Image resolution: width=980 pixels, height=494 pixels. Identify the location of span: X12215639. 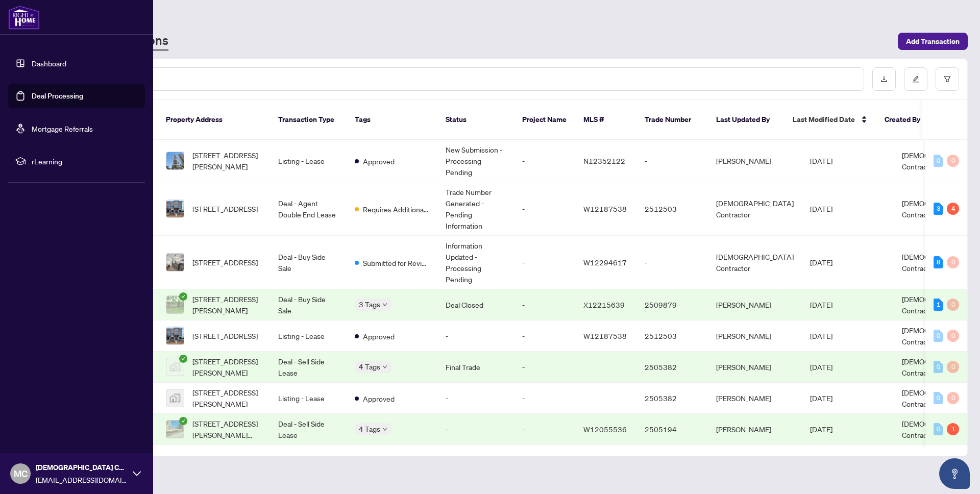
(604, 304).